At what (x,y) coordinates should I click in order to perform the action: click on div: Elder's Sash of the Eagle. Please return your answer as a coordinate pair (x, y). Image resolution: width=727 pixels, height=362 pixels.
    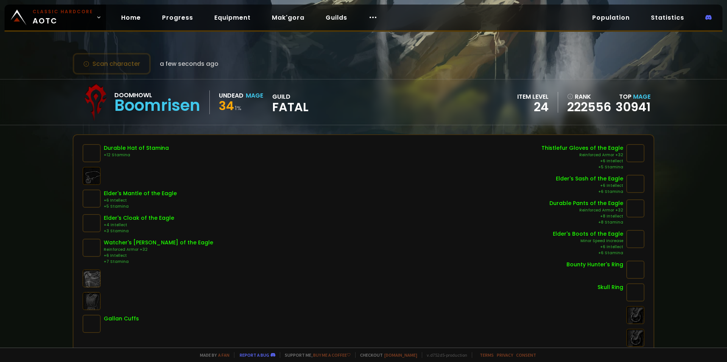
    Looking at the image, I should click on (590, 179).